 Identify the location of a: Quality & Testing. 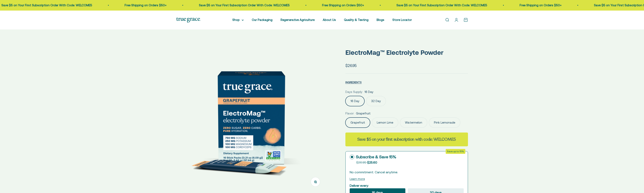
(356, 20).